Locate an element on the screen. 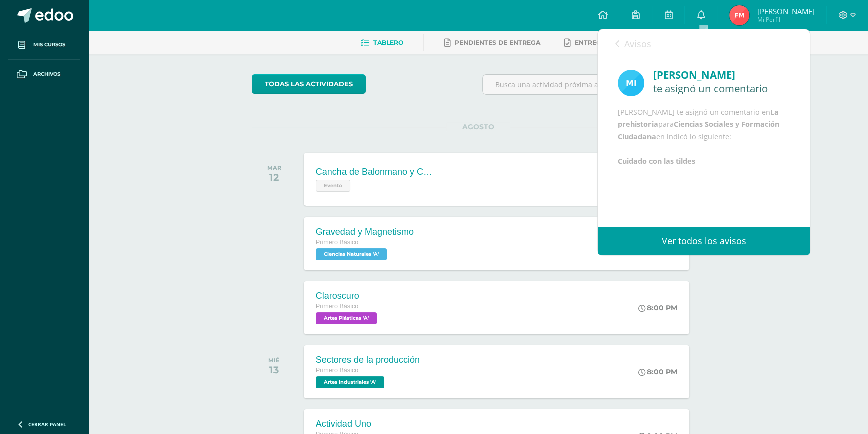 The image size is (868, 434). span: Cerrar panel is located at coordinates (47, 424).